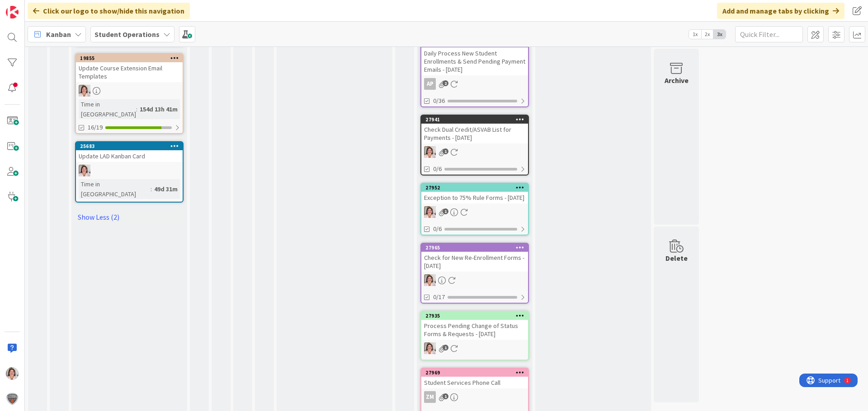 The width and height of the screenshot is (868, 411). What do you see at coordinates (12, 12) in the screenshot?
I see `img: Visit kanbanzone.com` at bounding box center [12, 12].